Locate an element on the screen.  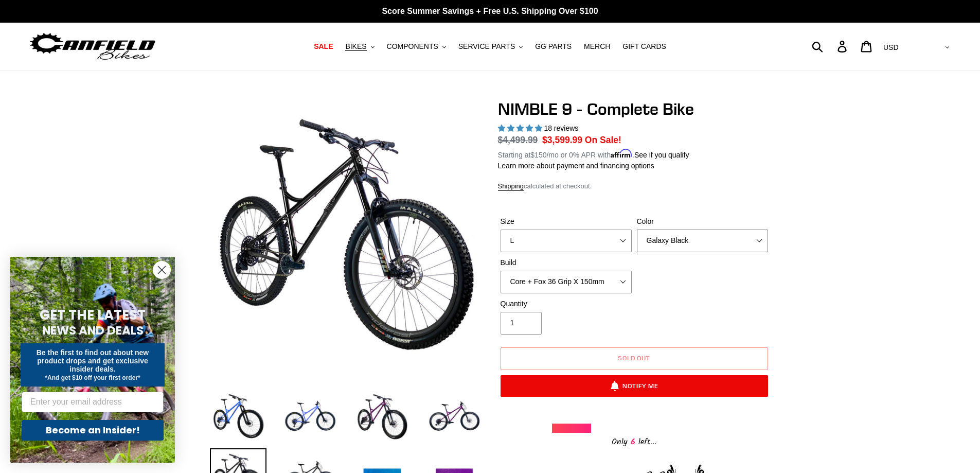
input: Enter your email address is located at coordinates (93, 402).